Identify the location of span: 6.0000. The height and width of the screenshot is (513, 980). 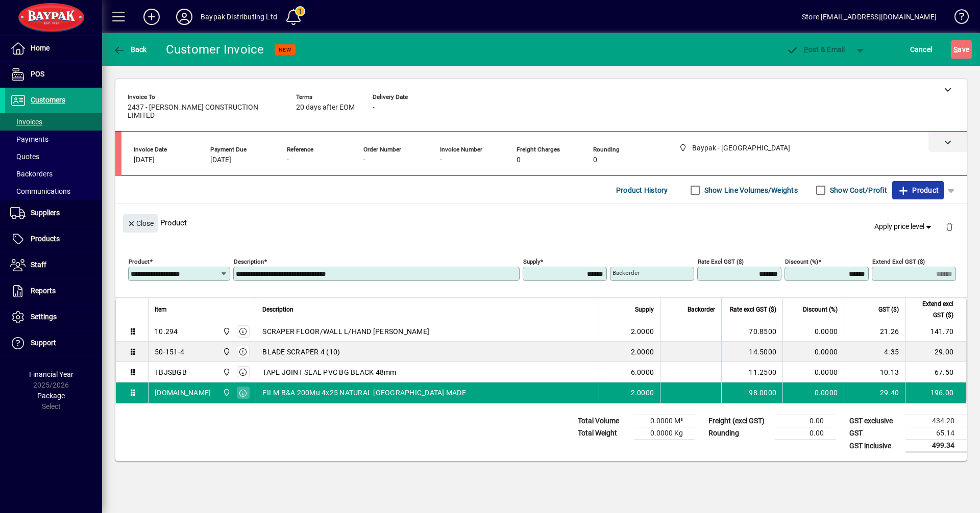
(642, 372).